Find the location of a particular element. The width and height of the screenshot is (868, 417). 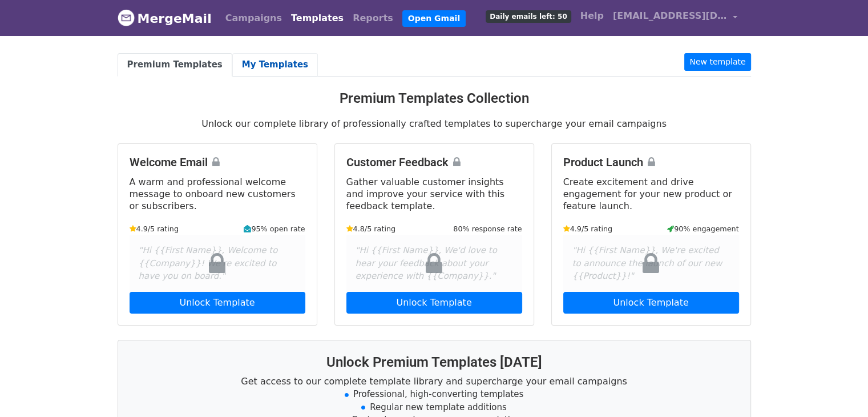

small: 80% response rate is located at coordinates (488, 228).